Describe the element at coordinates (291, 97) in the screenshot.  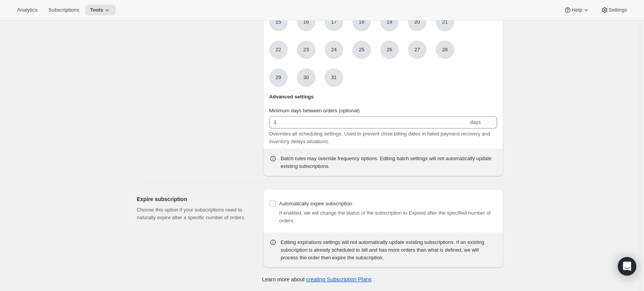
I see `span: Advanced settings` at that location.